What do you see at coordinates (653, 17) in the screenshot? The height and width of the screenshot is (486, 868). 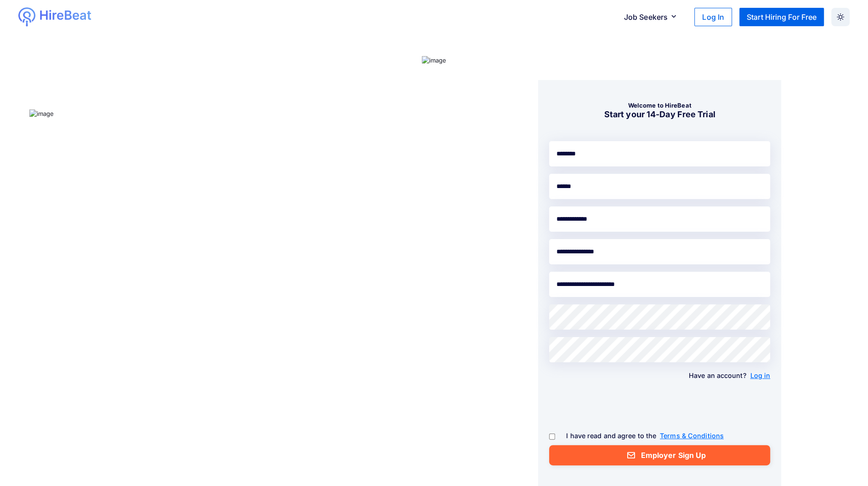 I see `button: Job Seekers` at bounding box center [653, 17].